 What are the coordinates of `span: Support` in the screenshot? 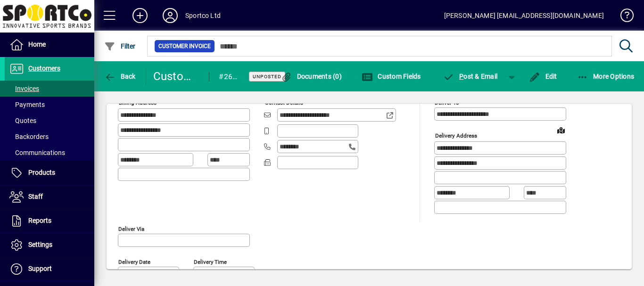 It's located at (40, 269).